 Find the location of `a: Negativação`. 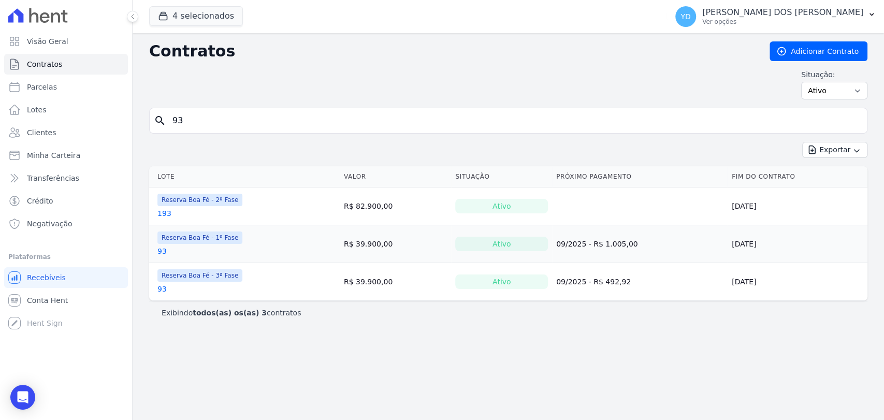

a: Negativação is located at coordinates (66, 224).